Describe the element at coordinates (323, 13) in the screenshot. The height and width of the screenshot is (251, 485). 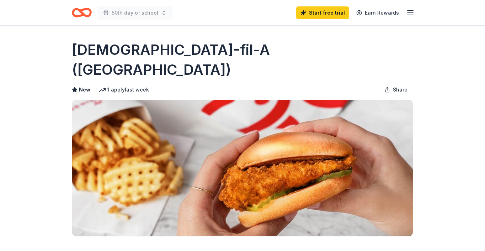
I see `a: Start free trial` at that location.